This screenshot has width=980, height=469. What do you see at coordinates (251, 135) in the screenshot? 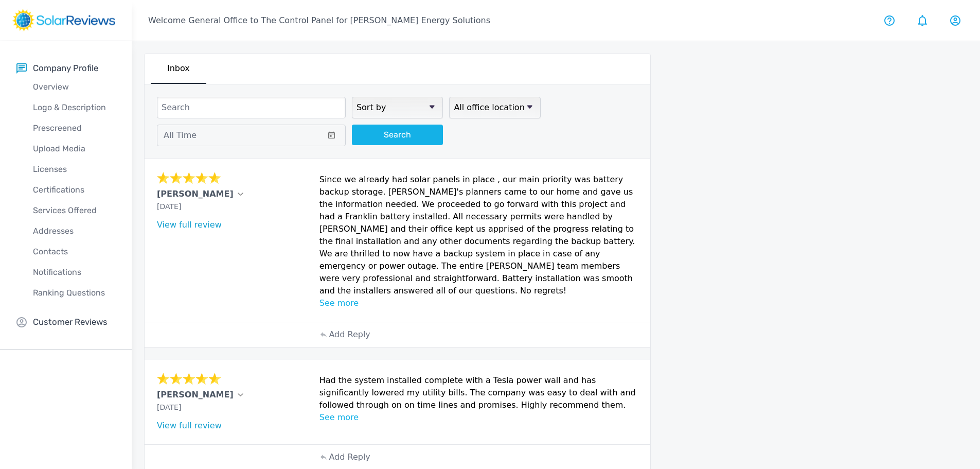
I see `button: All Time` at bounding box center [251, 135].